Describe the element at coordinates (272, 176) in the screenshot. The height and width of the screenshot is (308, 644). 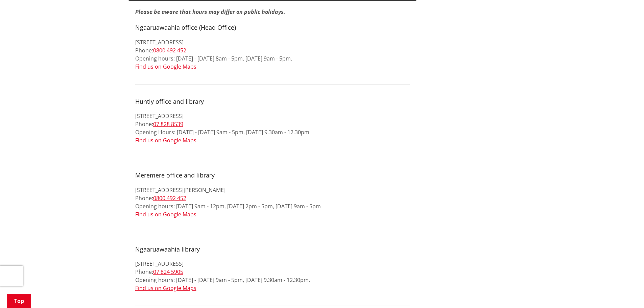
I see `h4: Meremere office and library` at that location.